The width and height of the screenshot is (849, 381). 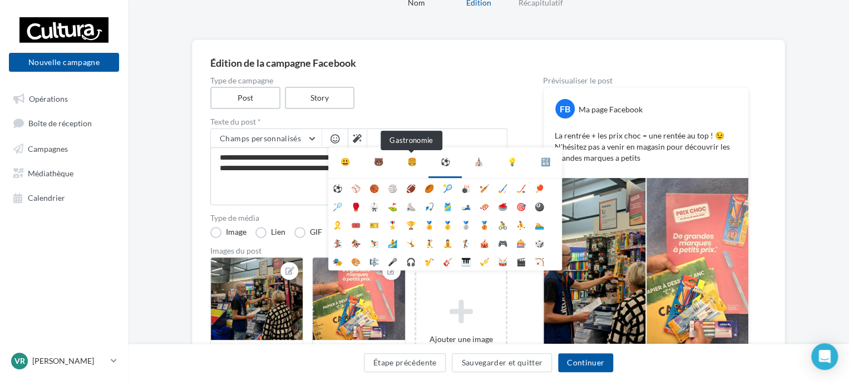 I want to click on div: Édition de la campagne Facebook, so click(x=489, y=63).